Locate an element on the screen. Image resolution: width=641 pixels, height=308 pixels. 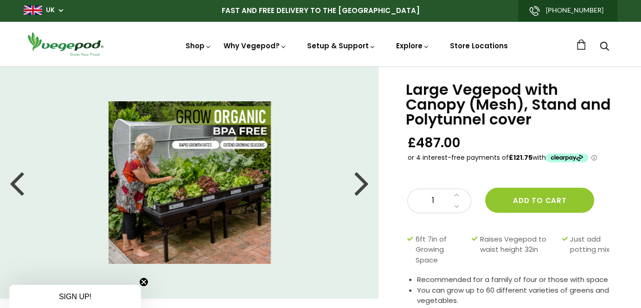
li: Recommended for a family of four or those with space is located at coordinates (517, 279).